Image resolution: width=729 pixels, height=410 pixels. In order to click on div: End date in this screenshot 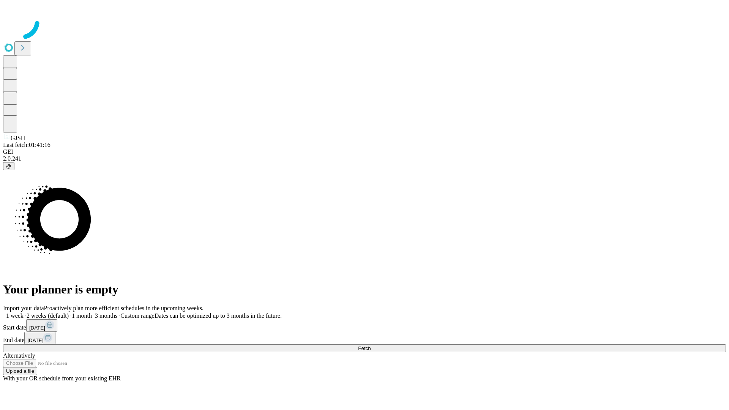, I will do `click(364, 338)`.